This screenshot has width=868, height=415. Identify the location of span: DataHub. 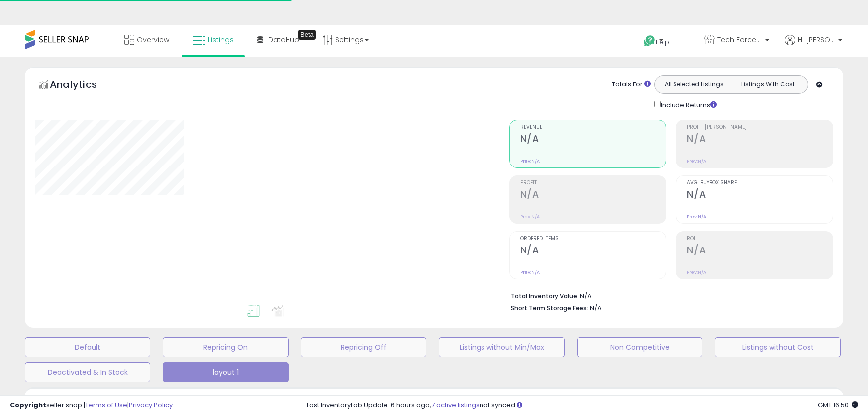
(283, 40).